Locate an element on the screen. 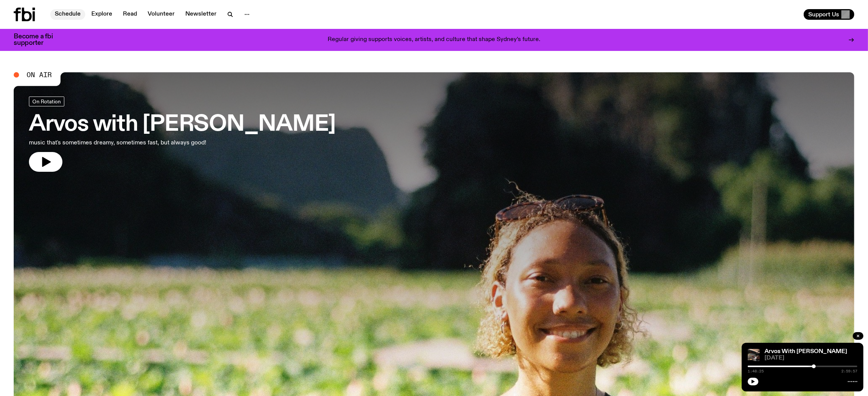 This screenshot has width=868, height=396. a: Read is located at coordinates (130, 14).